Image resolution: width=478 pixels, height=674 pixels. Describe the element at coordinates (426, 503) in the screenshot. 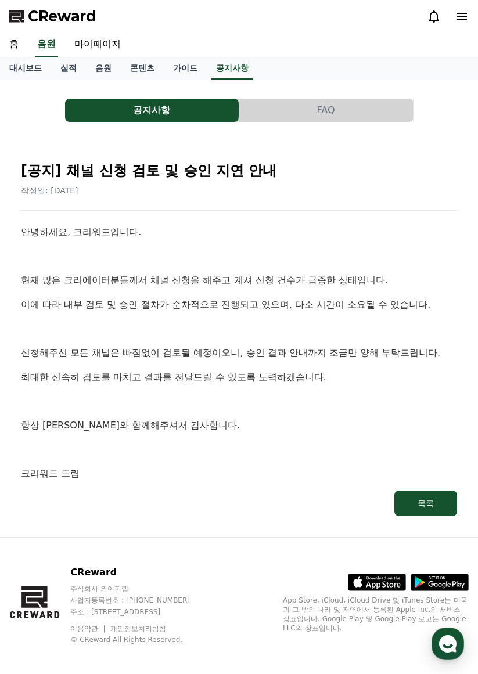

I see `button: 목록` at that location.